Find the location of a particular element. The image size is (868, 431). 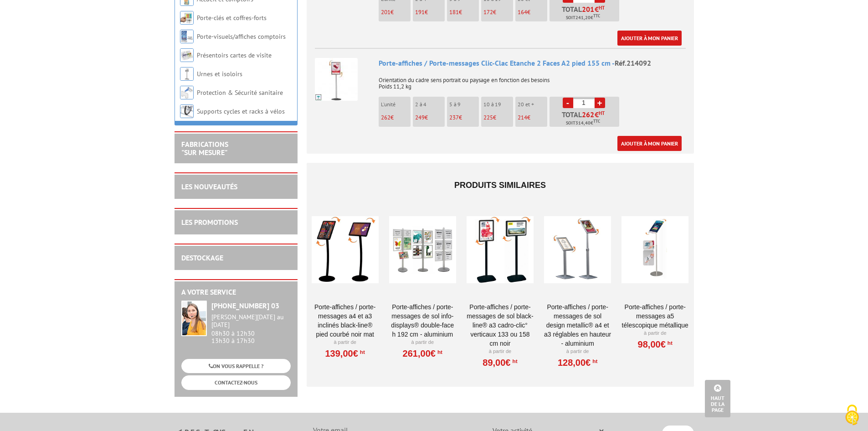

span: Réf.214092 is located at coordinates (633, 63).